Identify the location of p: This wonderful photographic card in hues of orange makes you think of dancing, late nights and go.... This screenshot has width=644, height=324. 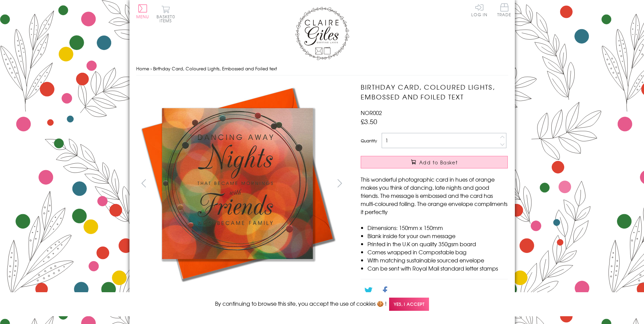
(434, 195).